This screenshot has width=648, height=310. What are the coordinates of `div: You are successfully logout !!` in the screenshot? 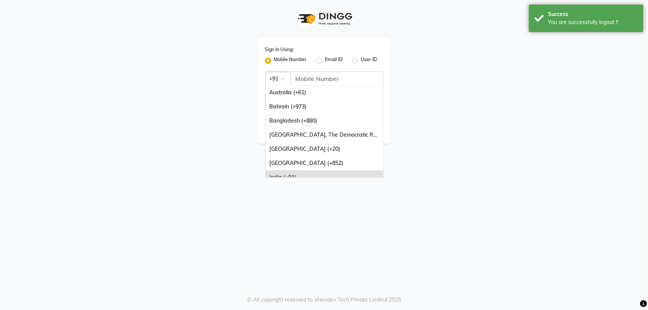 It's located at (593, 22).